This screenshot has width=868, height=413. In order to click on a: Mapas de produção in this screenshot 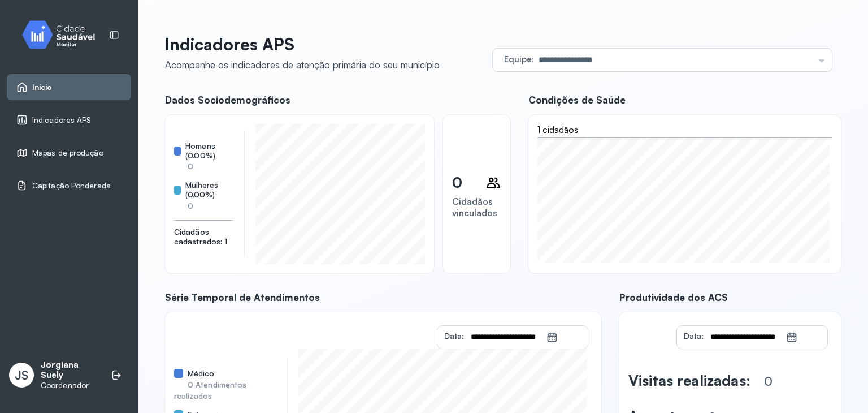, I will do `click(69, 153)`.